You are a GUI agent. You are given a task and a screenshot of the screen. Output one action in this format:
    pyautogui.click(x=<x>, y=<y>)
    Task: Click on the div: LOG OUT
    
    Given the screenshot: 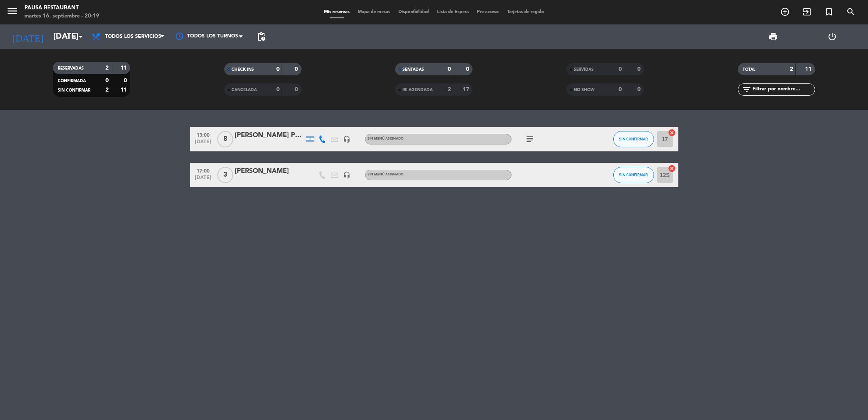 What is the action you would take?
    pyautogui.click(x=832, y=37)
    